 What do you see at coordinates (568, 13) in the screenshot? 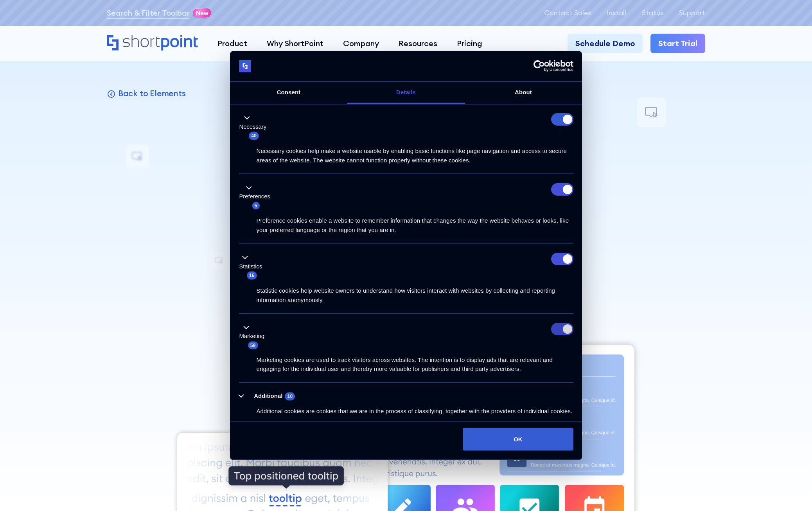
I see `a: Contact Sales` at bounding box center [568, 13].